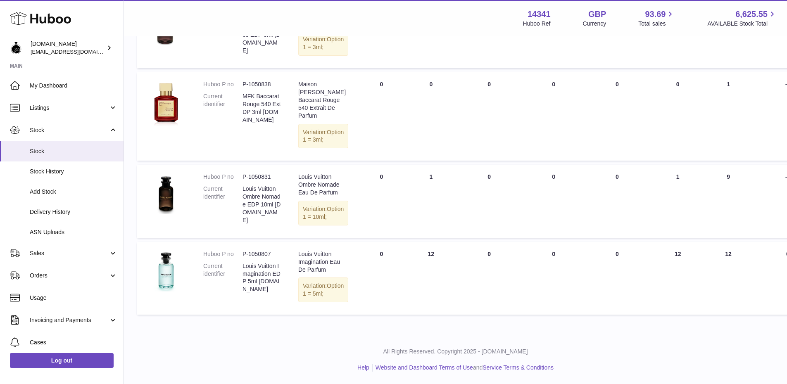 The width and height of the screenshot is (787, 384). What do you see at coordinates (69, 108) in the screenshot?
I see `span: Listings` at bounding box center [69, 108].